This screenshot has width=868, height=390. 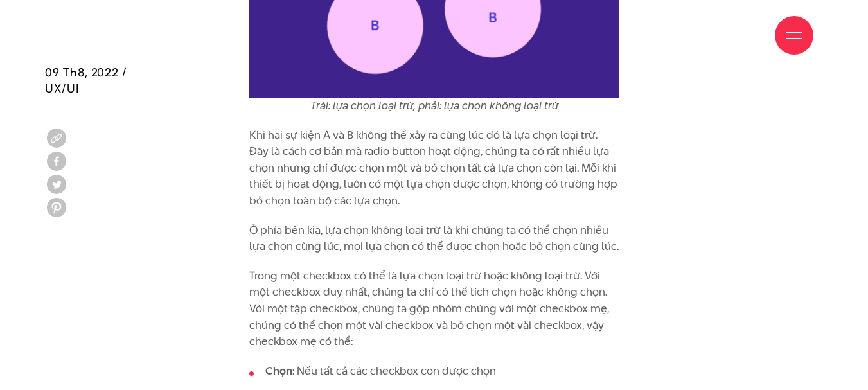 What do you see at coordinates (434, 238) in the screenshot?
I see `p: Ở phía bên kia, lựa chọn không loại trừ là khi chúng ta có thể chọn nhiều lựa chọn cùng lúc, mọi ...` at bounding box center [434, 238].